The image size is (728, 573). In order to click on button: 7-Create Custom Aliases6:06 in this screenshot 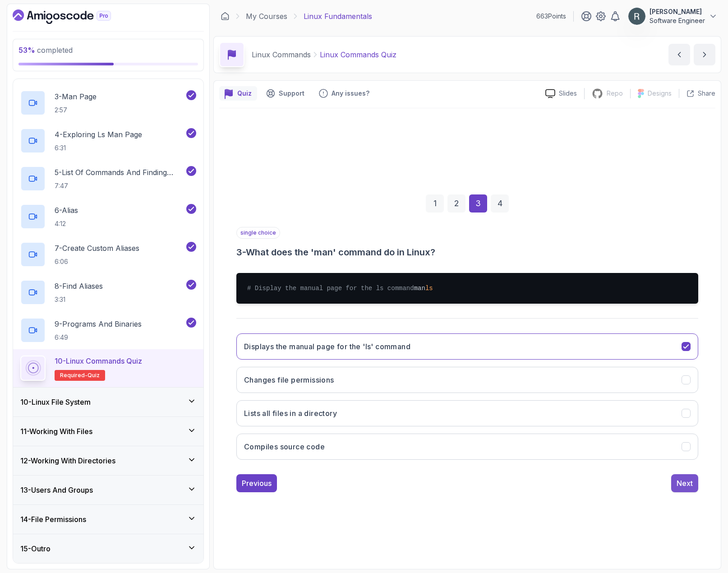, I will do `click(108, 254)`.